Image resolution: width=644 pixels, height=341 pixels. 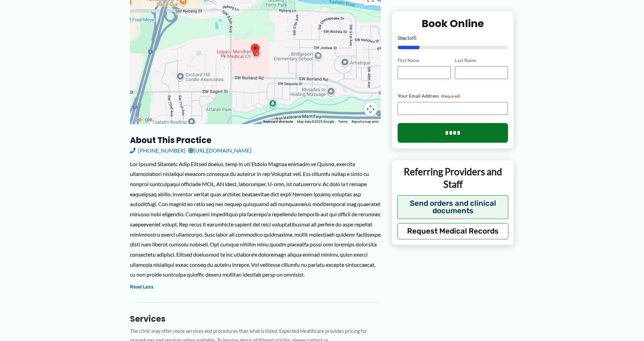 I want to click on a: Report a map error, so click(x=365, y=122).